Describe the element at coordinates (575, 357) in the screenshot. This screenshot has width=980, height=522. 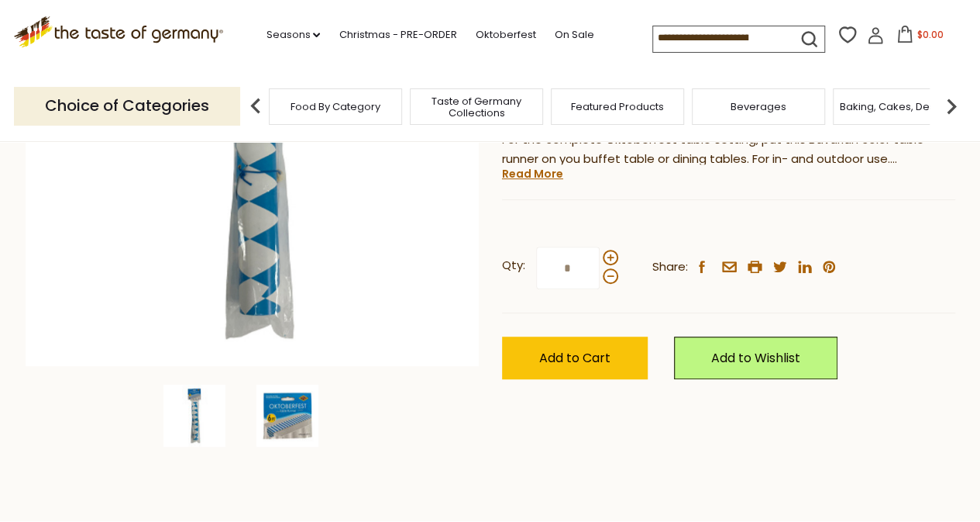
I see `button: Add to Cart` at that location.